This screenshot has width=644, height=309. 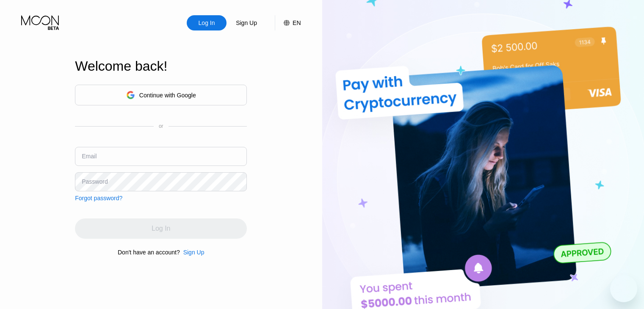 I want to click on div: Welcome back!, so click(x=161, y=66).